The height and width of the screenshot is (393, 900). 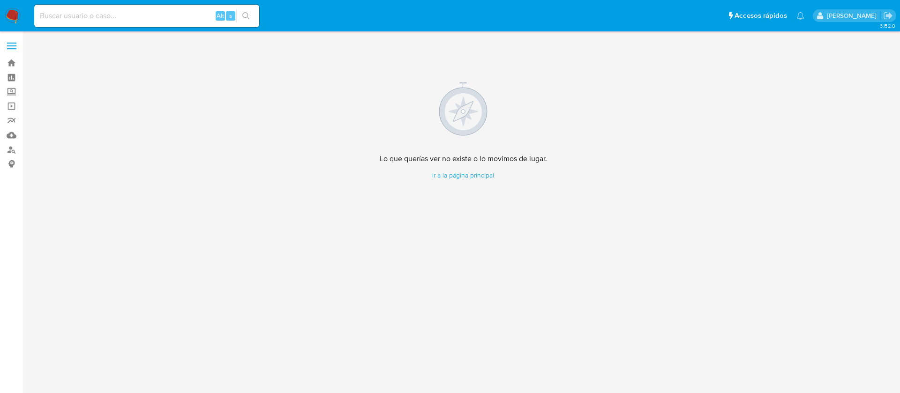 What do you see at coordinates (853, 15) in the screenshot?
I see `p: alicia.aldreteperez@mercadolibre.com.mx` at bounding box center [853, 15].